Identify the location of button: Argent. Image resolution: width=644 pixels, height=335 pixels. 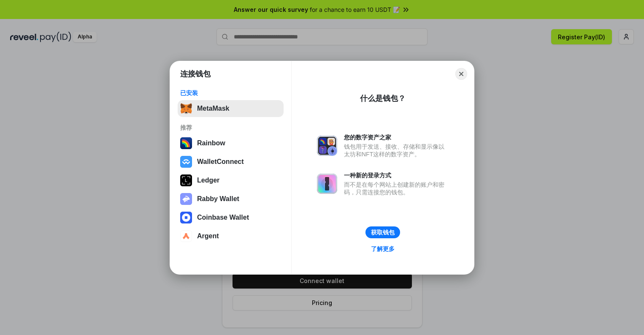
(230, 236).